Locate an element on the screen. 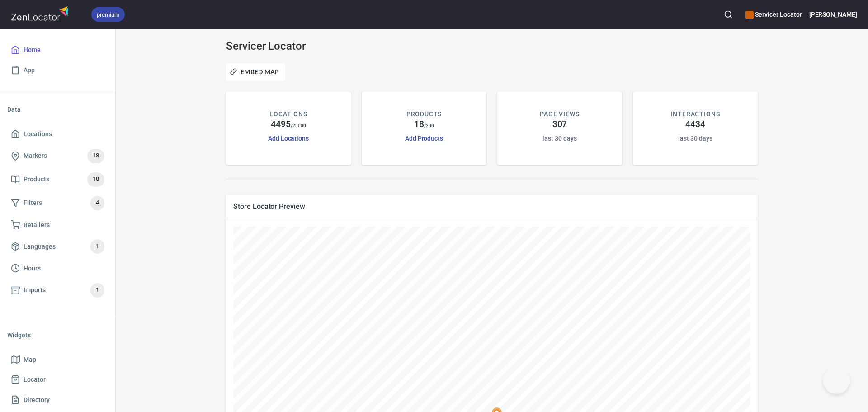 The width and height of the screenshot is (868, 412). h4: 4434 is located at coordinates (695, 124).